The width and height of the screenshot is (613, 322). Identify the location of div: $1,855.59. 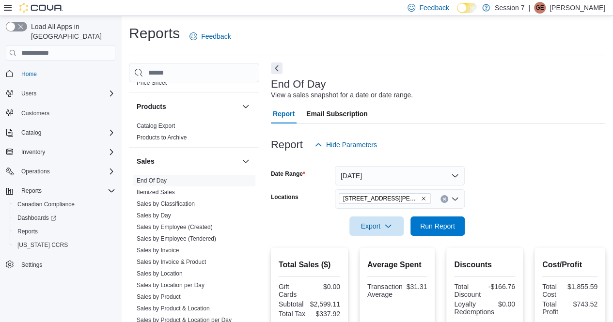
(582, 287).